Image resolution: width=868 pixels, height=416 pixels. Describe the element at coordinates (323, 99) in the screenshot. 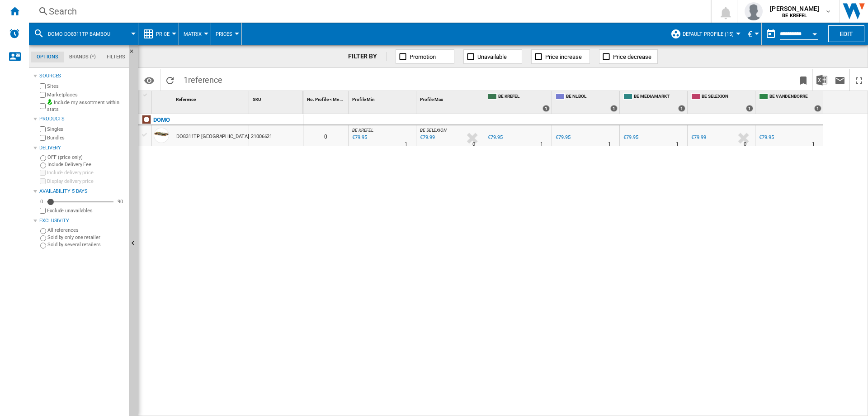

I see `span: No. Profile < Me` at that location.